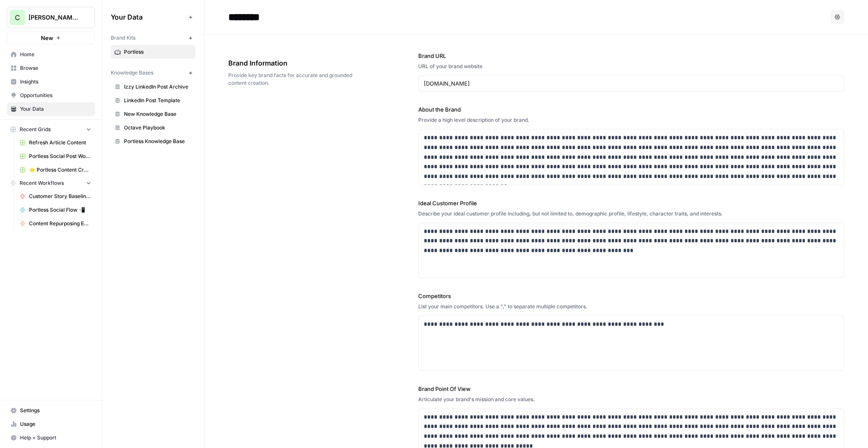 This screenshot has width=868, height=448. I want to click on div: Describe your ideal customer profile including, but not limited to, demographic profile, lifestyl..., so click(631, 214).